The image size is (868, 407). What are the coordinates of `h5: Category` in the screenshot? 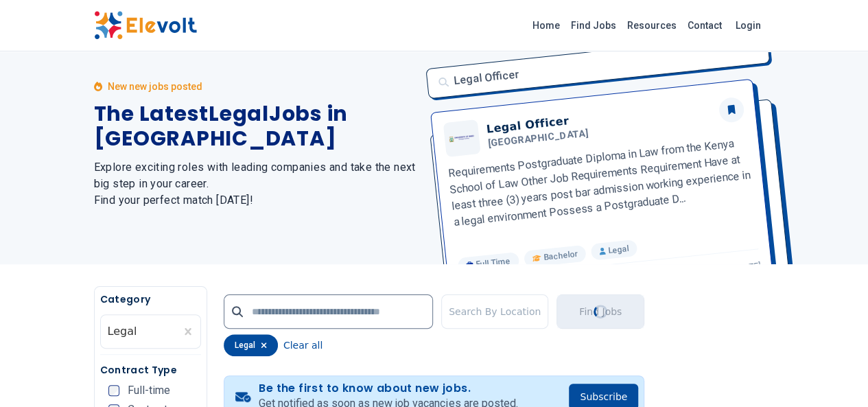 It's located at (150, 299).